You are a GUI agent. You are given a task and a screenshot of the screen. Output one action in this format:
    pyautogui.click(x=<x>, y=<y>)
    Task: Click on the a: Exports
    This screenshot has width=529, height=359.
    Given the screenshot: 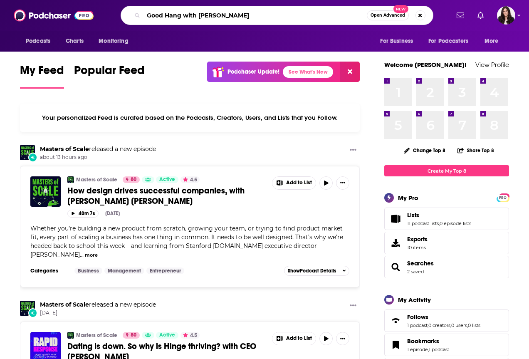 What is the action you would take?
    pyautogui.click(x=446, y=243)
    